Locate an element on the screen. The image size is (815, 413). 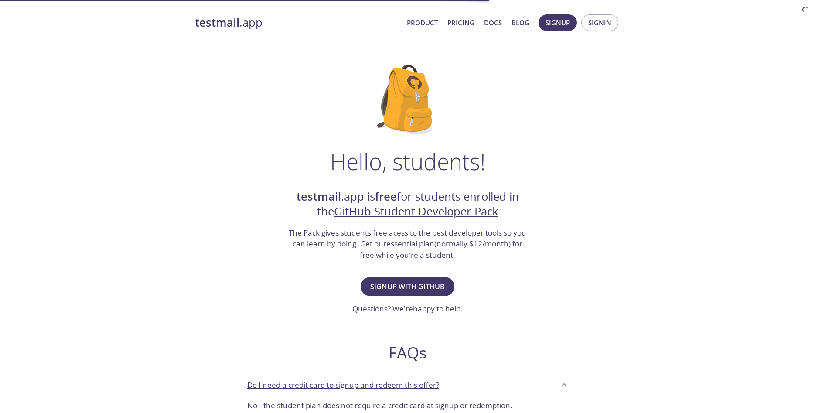
a: Docs is located at coordinates (493, 23).